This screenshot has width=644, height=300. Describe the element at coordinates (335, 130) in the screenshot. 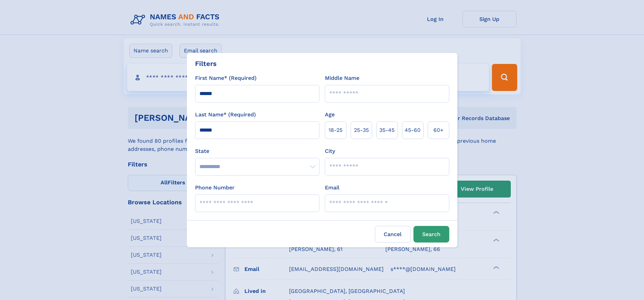

I see `span: 18‑25` at that location.